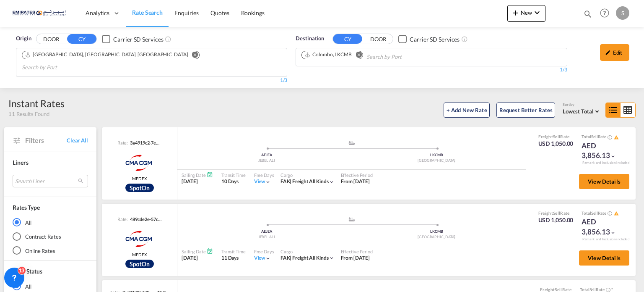  What do you see at coordinates (197, 174) in the screenshot?
I see `div: Sailing Date` at bounding box center [197, 174].